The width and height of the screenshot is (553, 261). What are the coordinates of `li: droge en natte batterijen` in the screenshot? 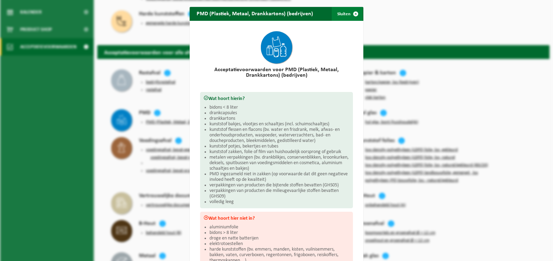 It's located at (279, 239).